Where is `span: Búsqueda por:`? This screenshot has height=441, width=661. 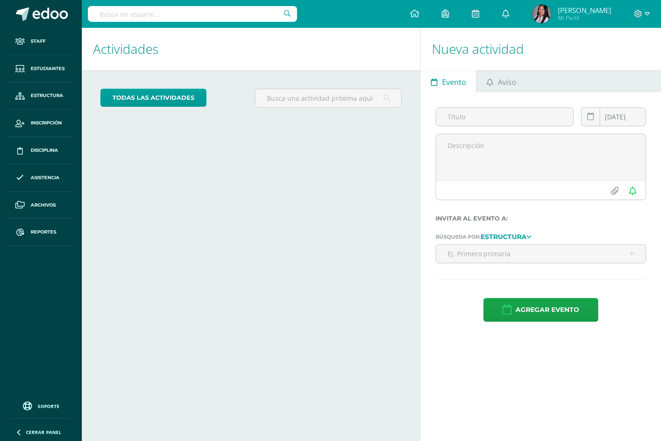
span: Búsqueda por: is located at coordinates (458, 237).